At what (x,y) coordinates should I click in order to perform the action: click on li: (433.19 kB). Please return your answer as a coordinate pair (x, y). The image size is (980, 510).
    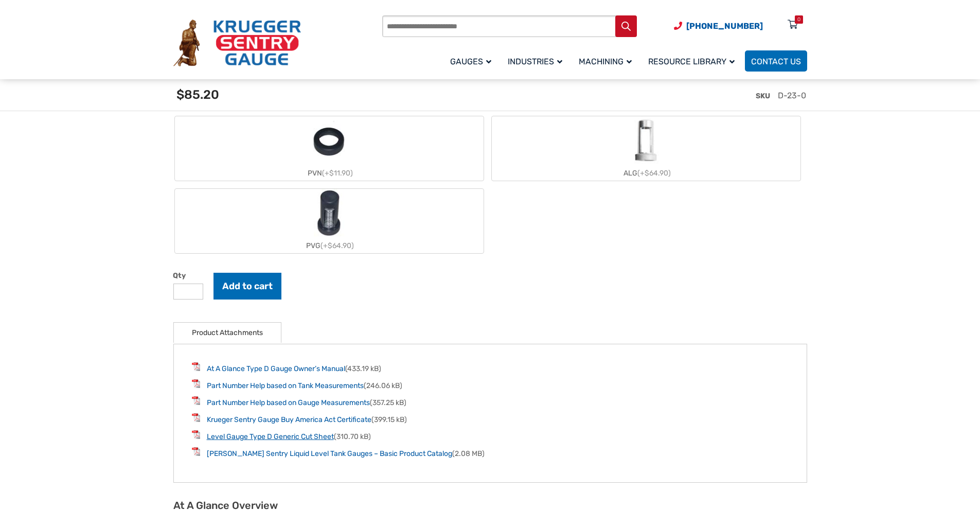
    Looking at the image, I should click on (490, 368).